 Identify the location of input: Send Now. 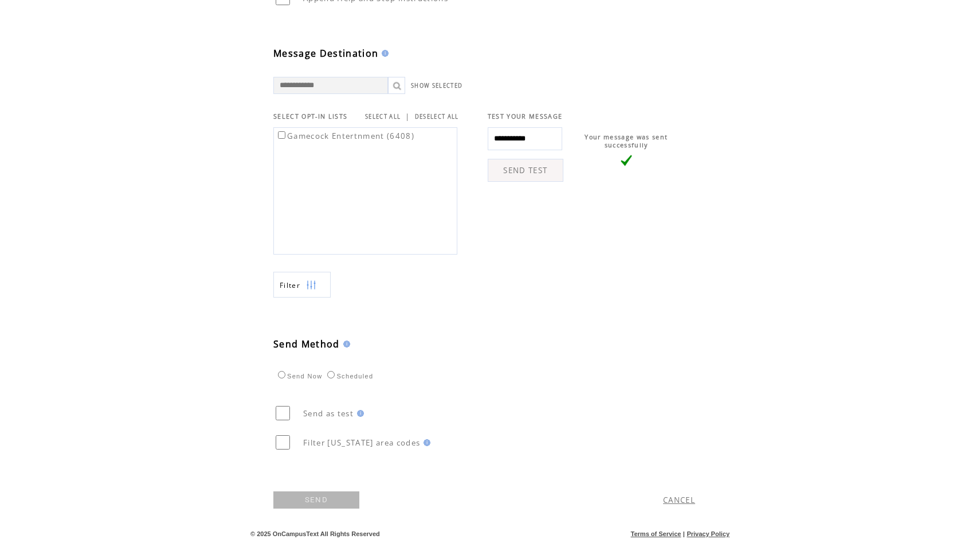
(281, 374).